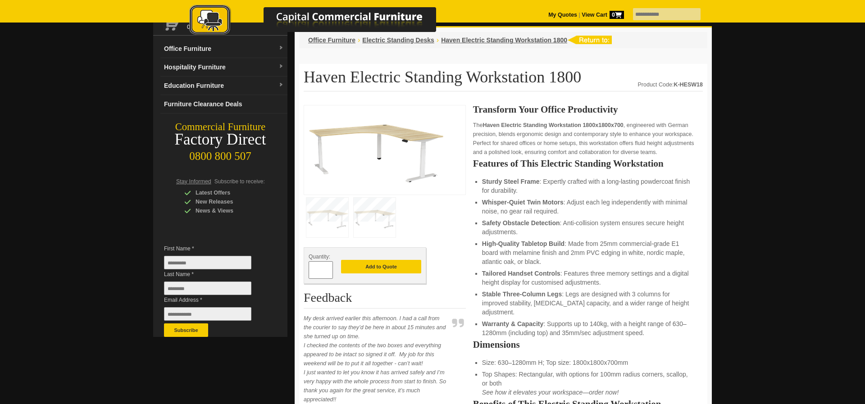 This screenshot has height=404, width=865. Describe the element at coordinates (227, 202) in the screenshot. I see `div: New Releases` at that location.